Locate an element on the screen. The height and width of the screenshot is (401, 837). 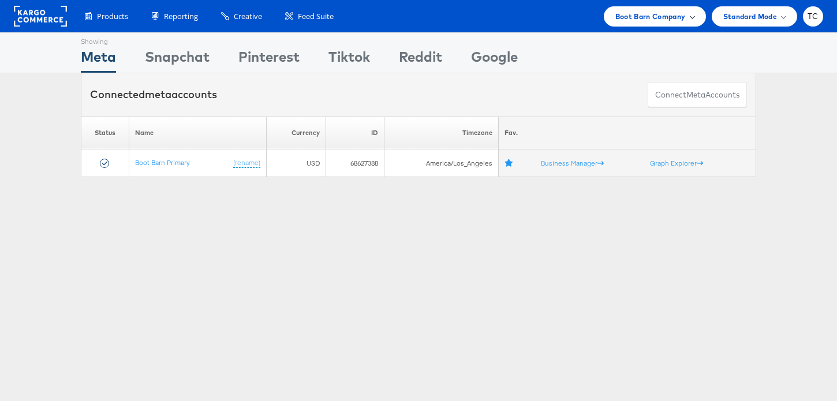
span: Standard Mode is located at coordinates (750, 16).